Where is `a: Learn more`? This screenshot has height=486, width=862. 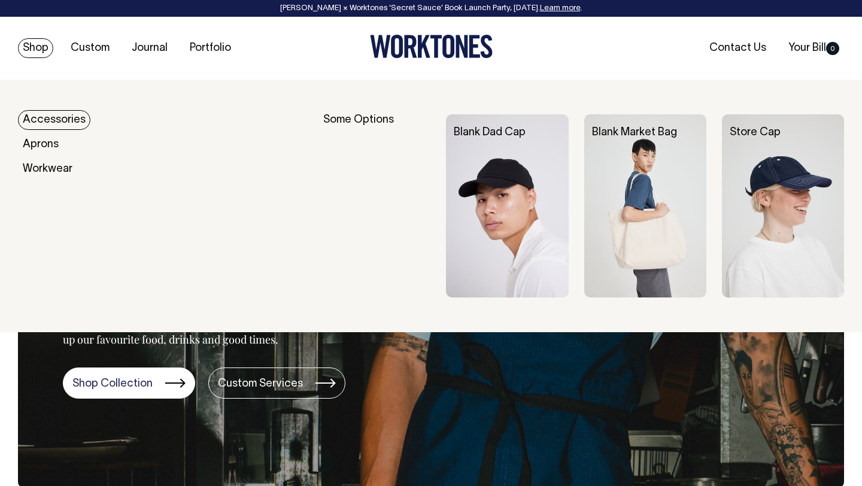 a: Learn more is located at coordinates (560, 8).